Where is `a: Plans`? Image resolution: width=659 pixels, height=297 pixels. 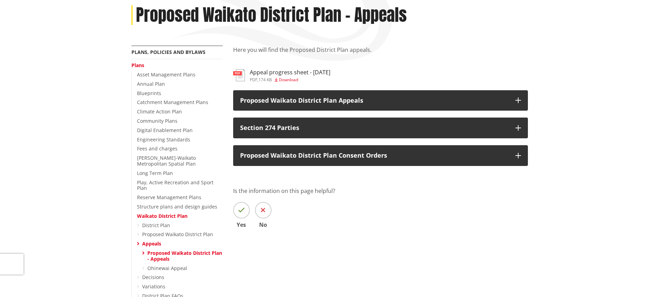 a: Plans is located at coordinates (138, 65).